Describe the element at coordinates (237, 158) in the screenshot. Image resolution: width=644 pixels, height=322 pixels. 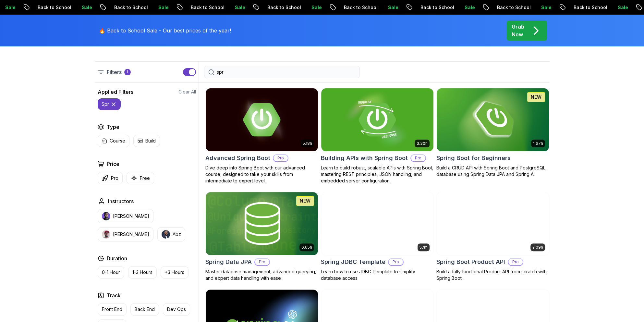
I see `h2: Advanced Spring Boot` at that location.